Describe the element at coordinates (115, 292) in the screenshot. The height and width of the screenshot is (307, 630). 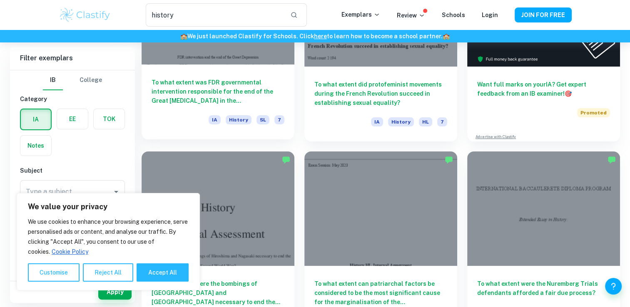
I see `button: Apply` at that location.